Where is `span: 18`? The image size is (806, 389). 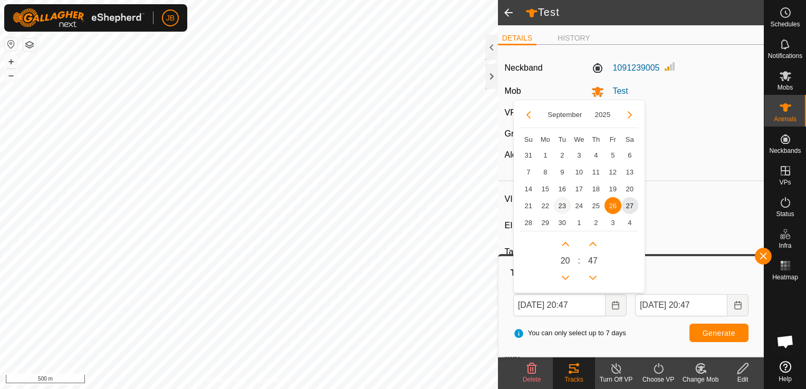 span: 18 is located at coordinates (596, 189).